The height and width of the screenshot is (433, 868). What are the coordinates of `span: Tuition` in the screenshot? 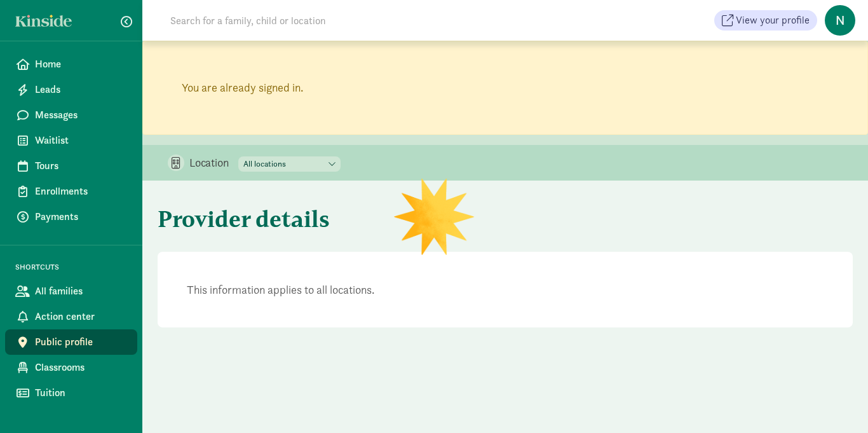 It's located at (81, 393).